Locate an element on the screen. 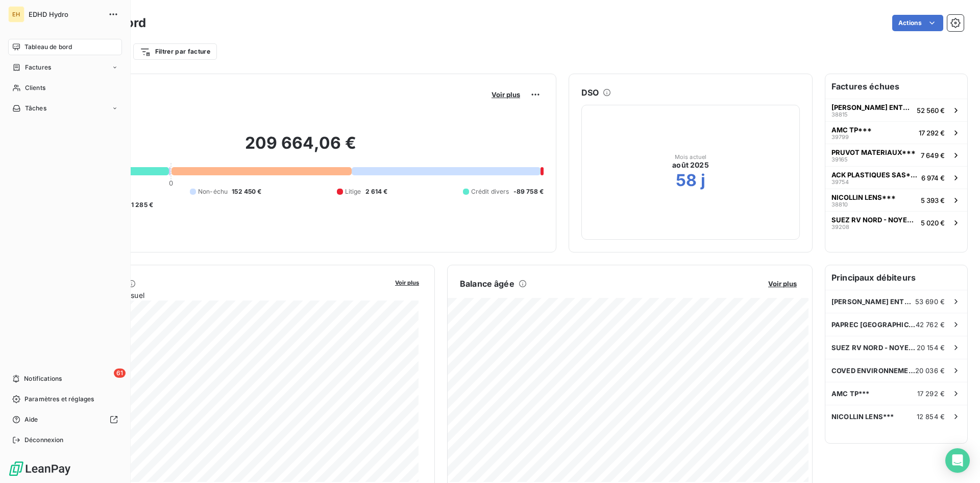 The image size is (980, 483). a: Tableau de bord is located at coordinates (65, 47).